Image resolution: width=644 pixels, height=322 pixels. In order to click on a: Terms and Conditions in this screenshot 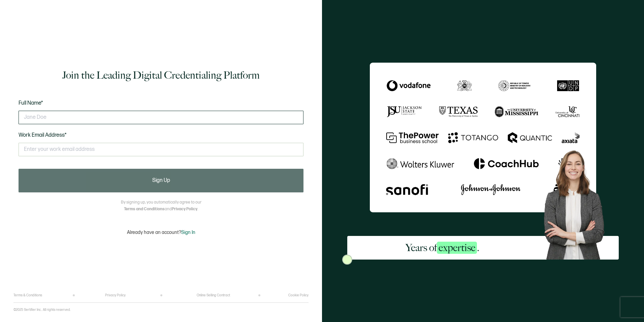, I will do `click(144, 209)`.